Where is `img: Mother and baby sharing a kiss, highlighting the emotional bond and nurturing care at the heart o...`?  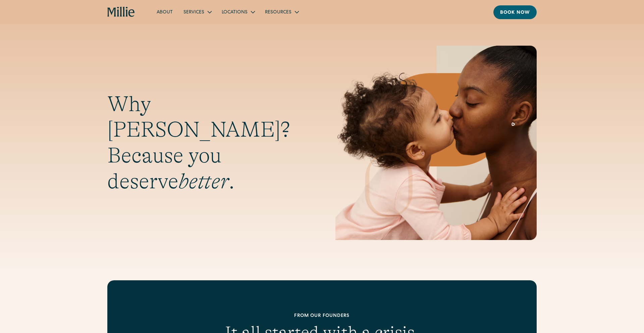 img: Mother and baby sharing a kiss, highlighting the emotional bond and nurturing care at the heart o... is located at coordinates (436, 143).